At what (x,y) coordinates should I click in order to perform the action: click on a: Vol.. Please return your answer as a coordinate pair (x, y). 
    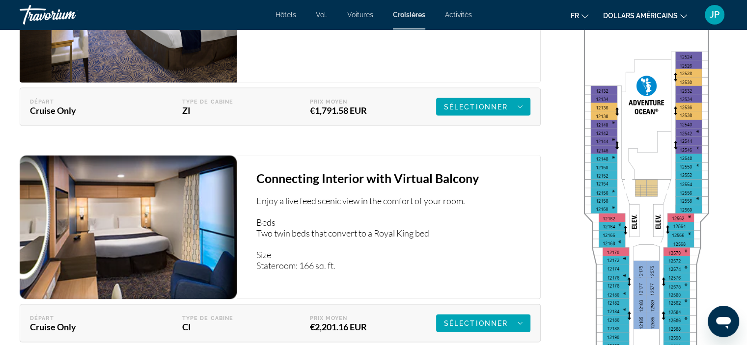
    Looking at the image, I should click on (322, 15).